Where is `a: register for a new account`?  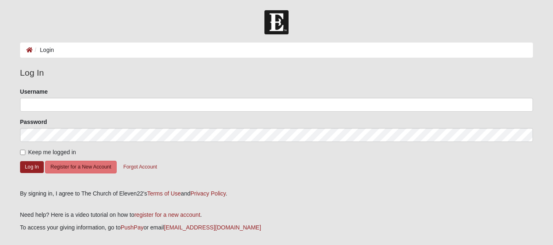
a: register for a new account is located at coordinates (167, 215).